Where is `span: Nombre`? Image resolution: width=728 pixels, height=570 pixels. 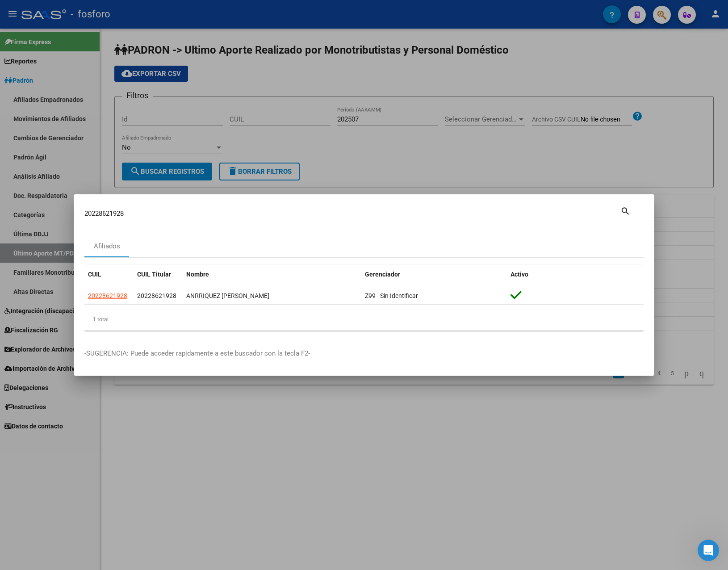
span: Nombre is located at coordinates (197, 274).